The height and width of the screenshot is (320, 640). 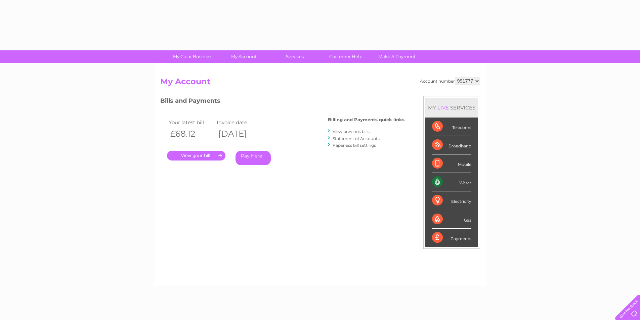 What do you see at coordinates (452, 219) in the screenshot?
I see `div: Gas` at bounding box center [452, 219].